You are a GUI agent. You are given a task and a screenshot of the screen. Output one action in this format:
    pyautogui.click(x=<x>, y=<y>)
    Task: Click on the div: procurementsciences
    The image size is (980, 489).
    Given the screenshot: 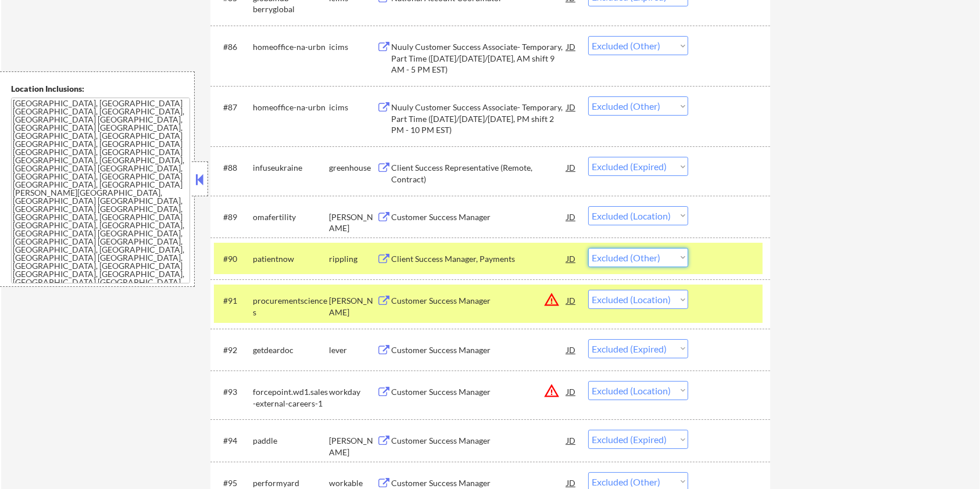 What is the action you would take?
    pyautogui.click(x=291, y=306)
    